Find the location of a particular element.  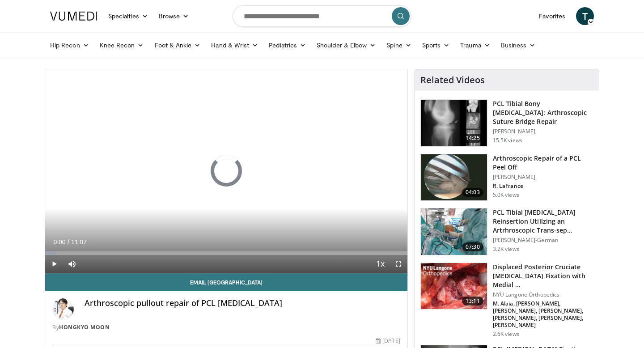

a: T is located at coordinates (585, 16).